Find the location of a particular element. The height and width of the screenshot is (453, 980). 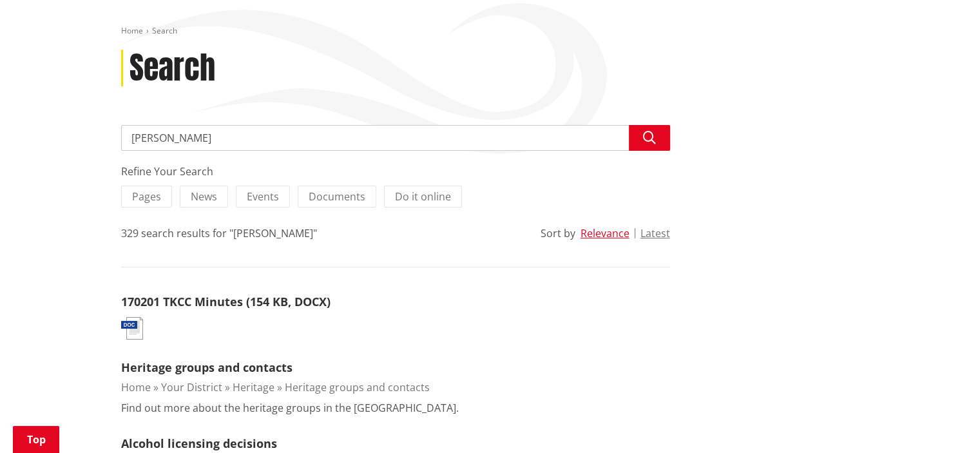

span: Do it online is located at coordinates (423, 196).